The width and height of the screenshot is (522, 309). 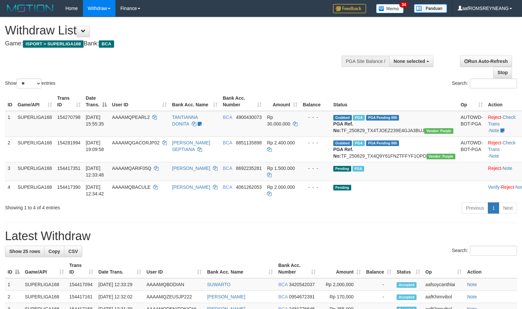 What do you see at coordinates (10, 190) in the screenshot?
I see `td: 4` at bounding box center [10, 190].